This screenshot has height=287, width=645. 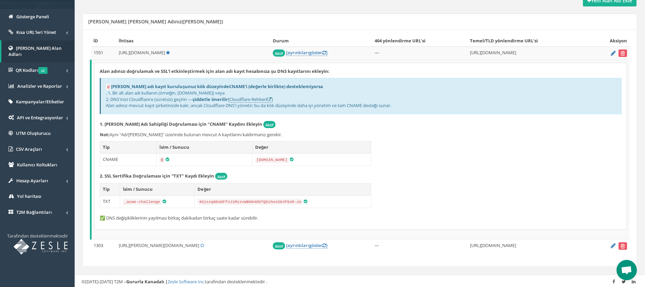 What do you see at coordinates (627, 270) in the screenshot?
I see `div: Open chat` at bounding box center [627, 270].